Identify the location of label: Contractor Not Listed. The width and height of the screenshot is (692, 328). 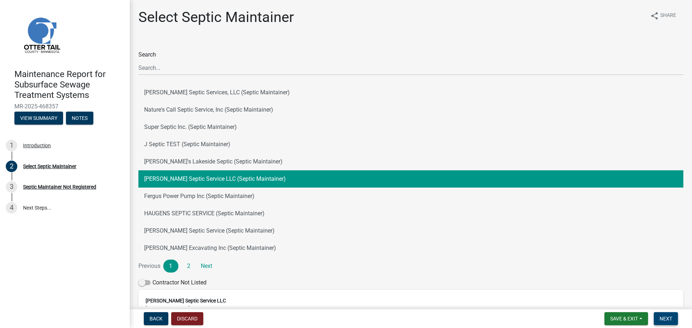
(172, 283).